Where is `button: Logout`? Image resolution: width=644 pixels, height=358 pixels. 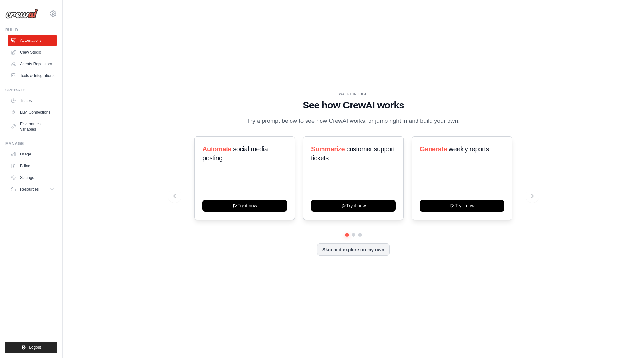
button: Logout is located at coordinates (31, 347).